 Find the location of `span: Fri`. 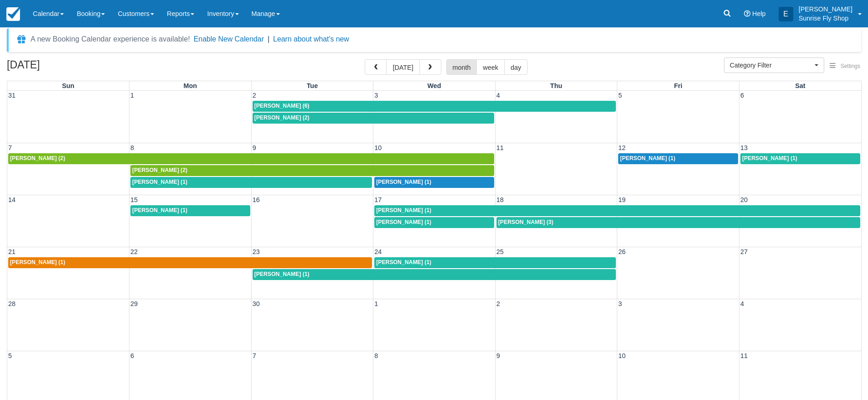

span: Fri is located at coordinates (678, 86).